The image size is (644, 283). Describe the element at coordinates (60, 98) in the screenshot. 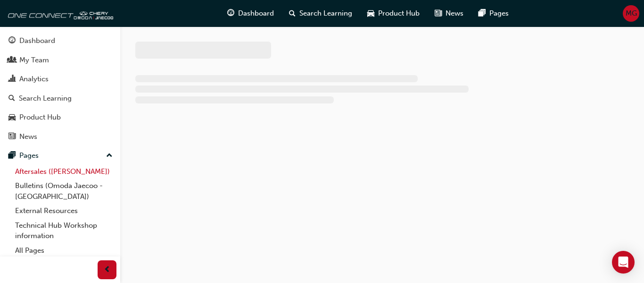

I see `a: Search Learning` at that location.